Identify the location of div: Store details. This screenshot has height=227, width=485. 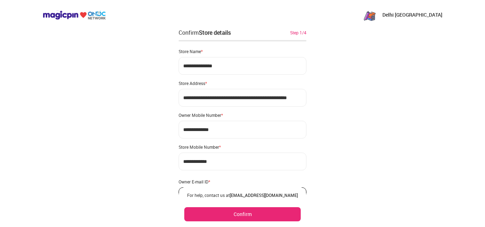
(215, 33).